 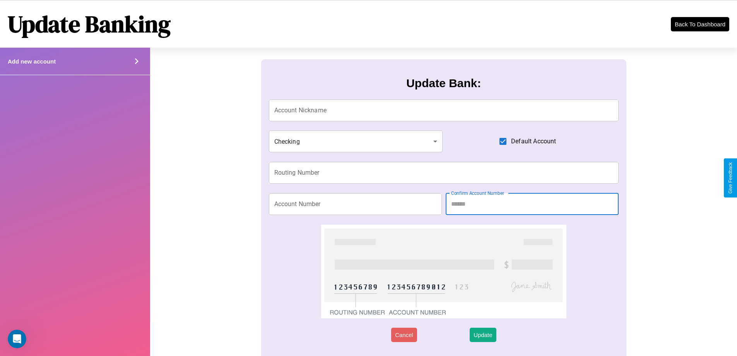 I want to click on h1: Update Banking, so click(x=89, y=24).